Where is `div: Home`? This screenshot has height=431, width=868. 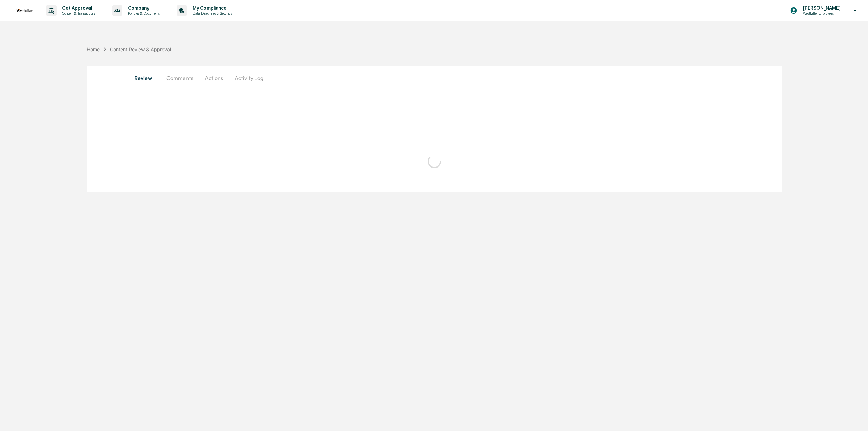
div: Home is located at coordinates (93, 49).